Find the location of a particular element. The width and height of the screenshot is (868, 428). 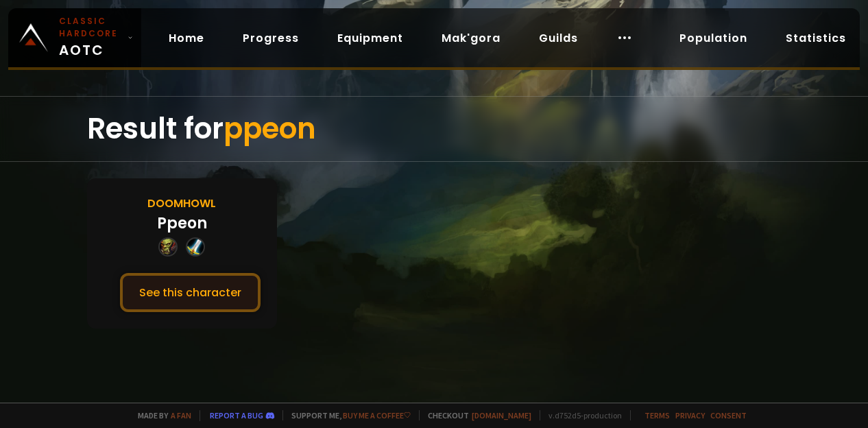

a: Terms is located at coordinates (657, 415).